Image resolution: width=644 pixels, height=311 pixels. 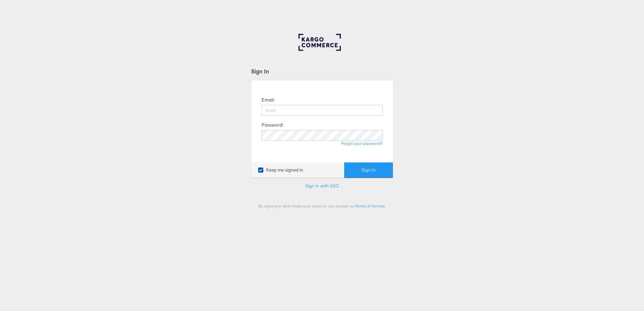 What do you see at coordinates (272, 125) in the screenshot?
I see `label: Password:` at bounding box center [272, 125].